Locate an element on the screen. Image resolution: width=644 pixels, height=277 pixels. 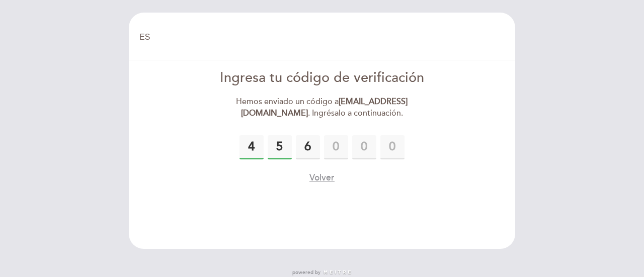
a: powered by is located at coordinates (322, 273).